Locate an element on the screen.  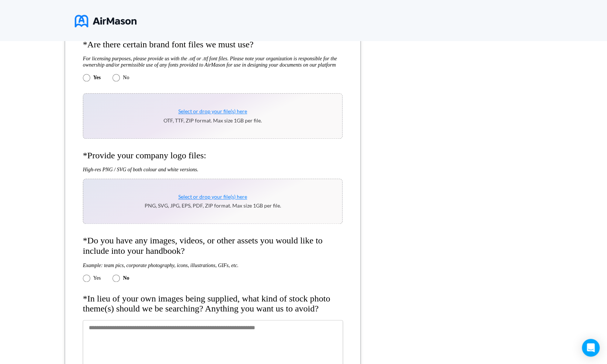
p: OTF, TTF, ZIP format. Max size 1GB per file. is located at coordinates (213, 120).